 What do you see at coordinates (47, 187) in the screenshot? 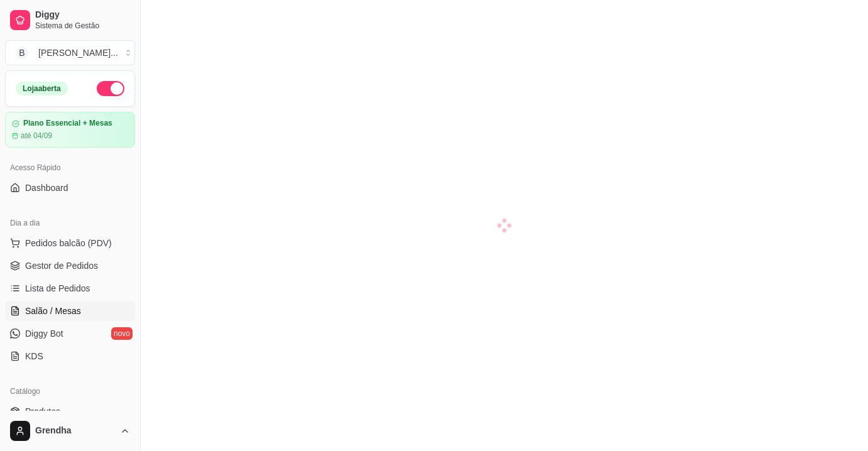
I see `span: Dashboard` at bounding box center [47, 187].